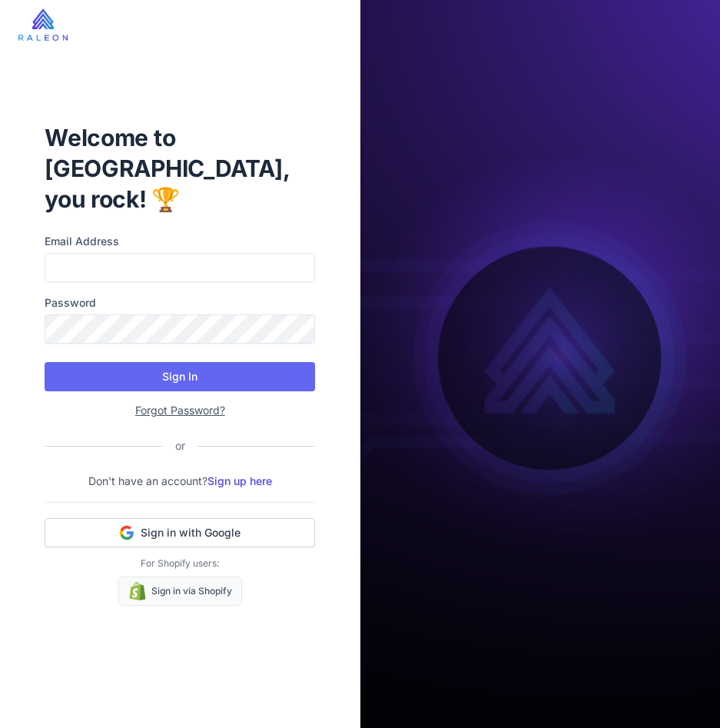  I want to click on button: Sign in with Google, so click(180, 532).